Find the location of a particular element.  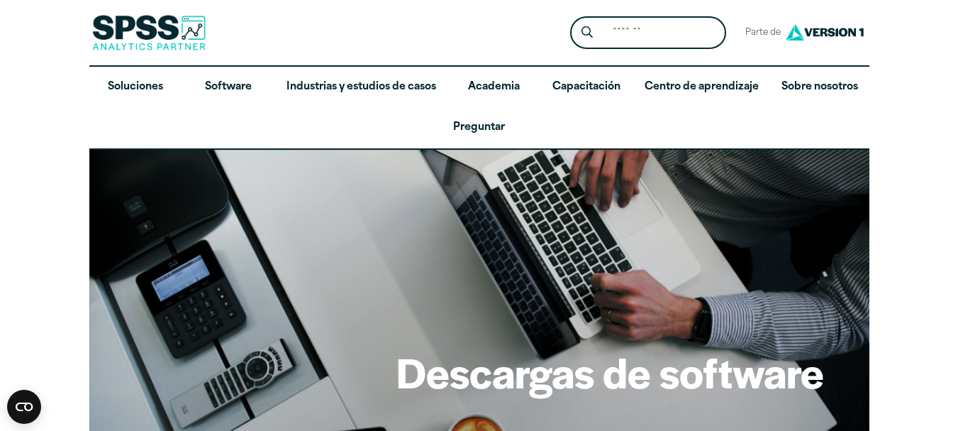

font: Software is located at coordinates (228, 87).